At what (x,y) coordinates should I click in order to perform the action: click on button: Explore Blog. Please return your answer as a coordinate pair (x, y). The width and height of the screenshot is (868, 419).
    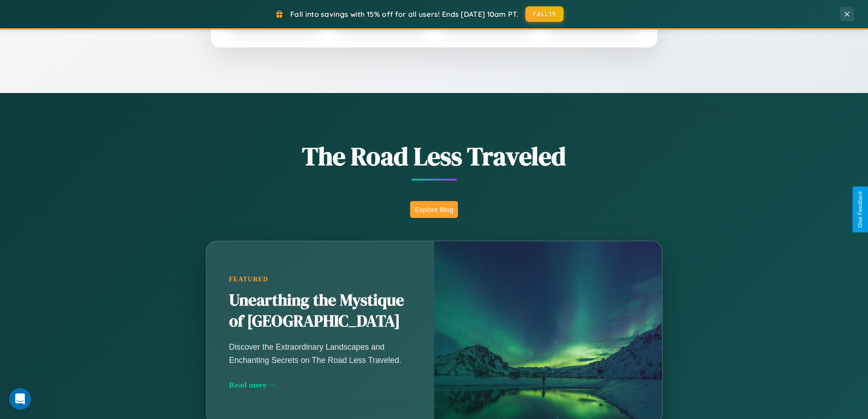
    Looking at the image, I should click on (434, 209).